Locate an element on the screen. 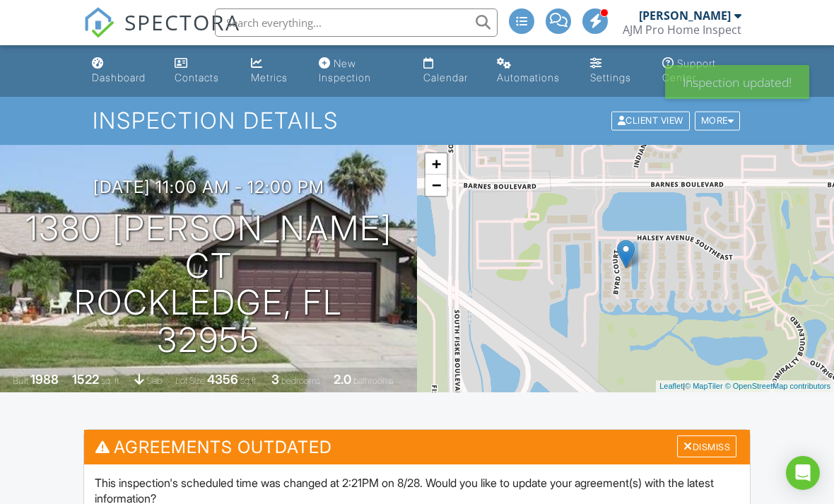 Image resolution: width=834 pixels, height=504 pixels. div: 4356 is located at coordinates (223, 379).